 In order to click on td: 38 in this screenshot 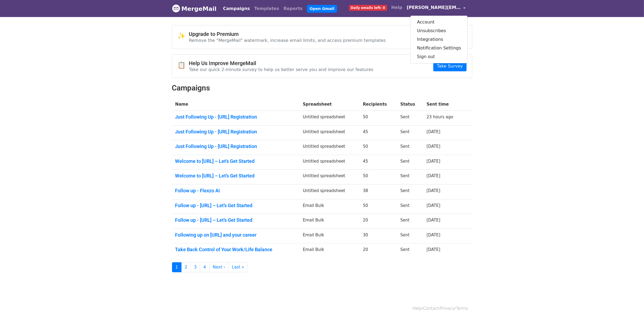, I will do `click(379, 192)`.